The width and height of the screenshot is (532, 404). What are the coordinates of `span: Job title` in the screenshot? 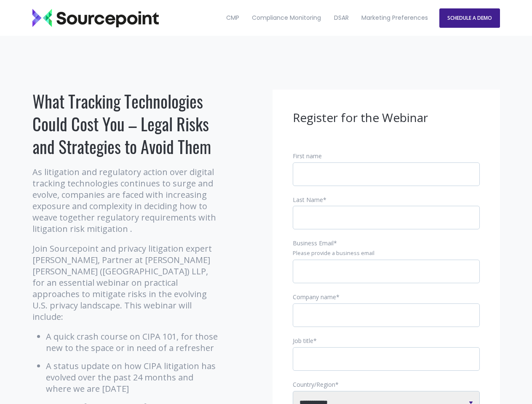 It's located at (303, 340).